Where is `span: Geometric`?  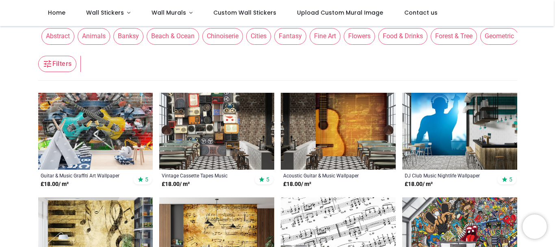
span: Geometric is located at coordinates (499, 36).